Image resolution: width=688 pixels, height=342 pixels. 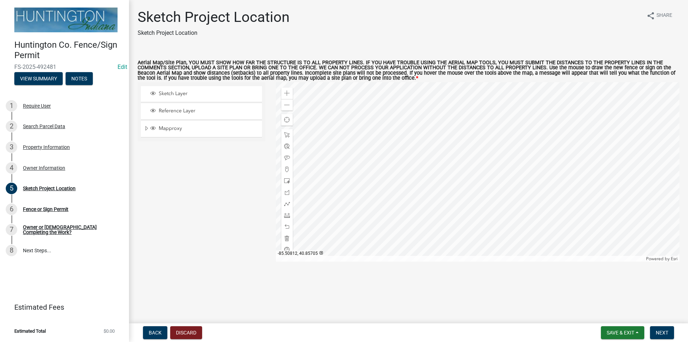 I want to click on ul: Layer List, so click(x=201, y=111).